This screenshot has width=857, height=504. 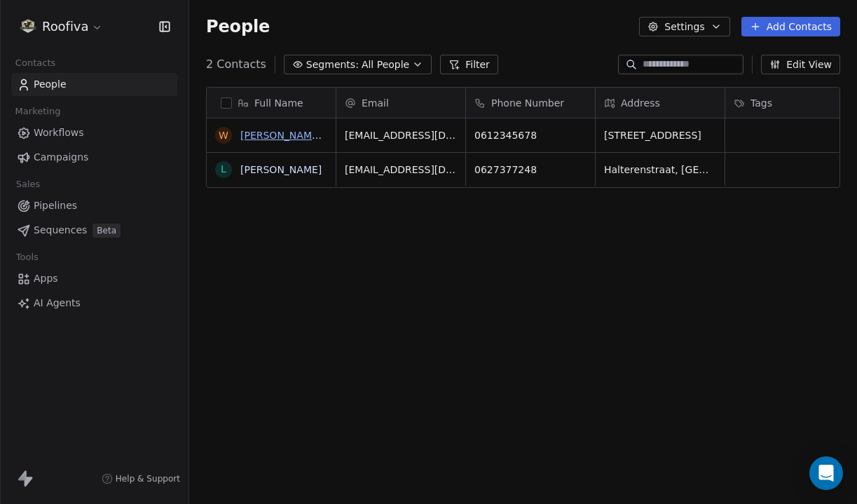 What do you see at coordinates (38, 111) in the screenshot?
I see `span: Marketing` at bounding box center [38, 111].